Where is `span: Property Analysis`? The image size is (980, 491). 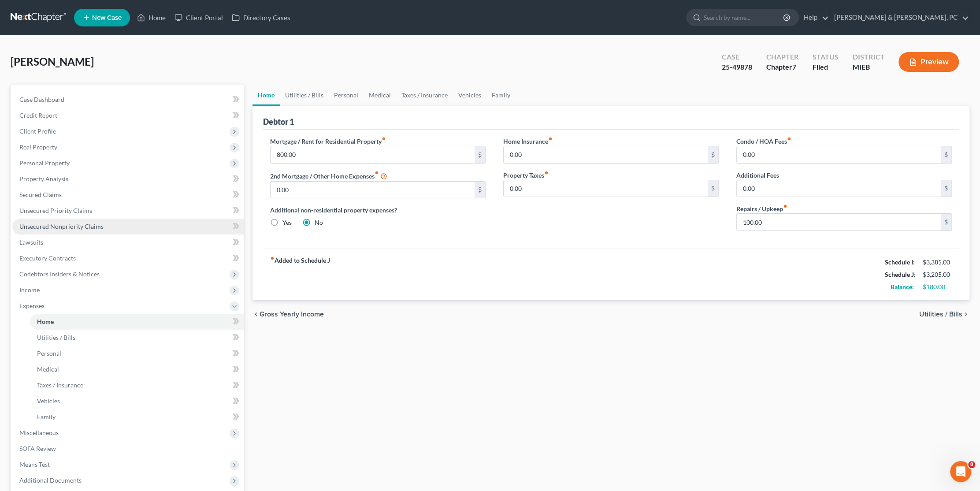
span: Property Analysis is located at coordinates (44, 178).